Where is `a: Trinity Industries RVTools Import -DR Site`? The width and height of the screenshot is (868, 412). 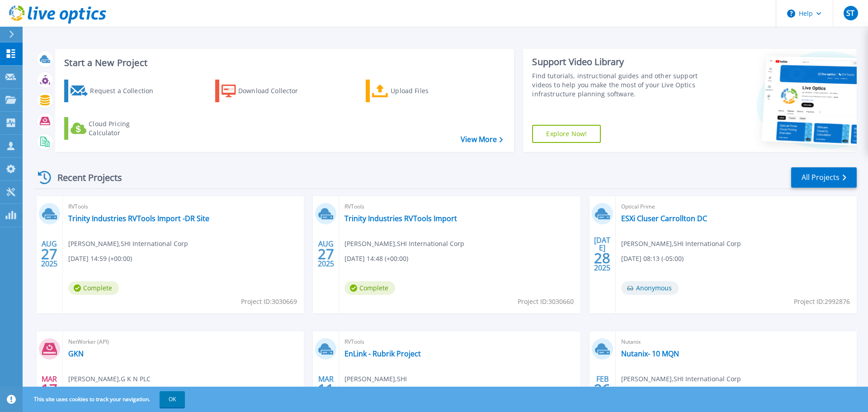 a: Trinity Industries RVTools Import -DR Site is located at coordinates (139, 218).